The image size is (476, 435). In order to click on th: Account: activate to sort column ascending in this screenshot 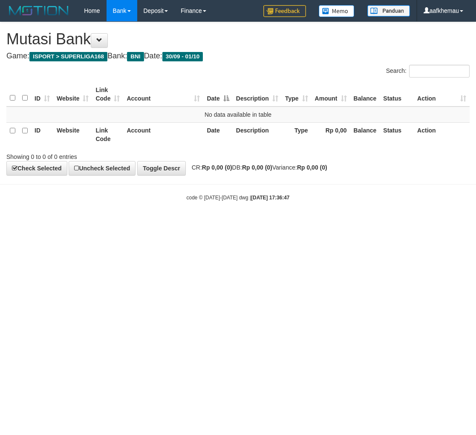, I will do `click(163, 94)`.